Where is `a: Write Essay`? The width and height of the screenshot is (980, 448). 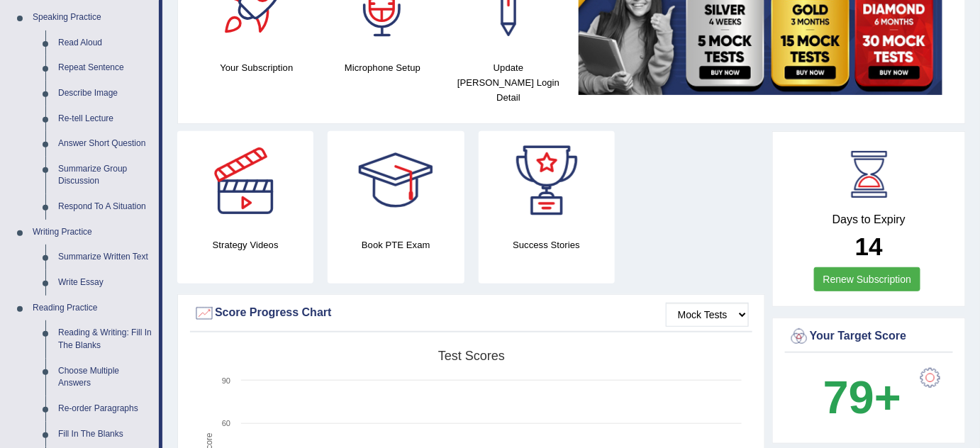 a: Write Essay is located at coordinates (105, 282).